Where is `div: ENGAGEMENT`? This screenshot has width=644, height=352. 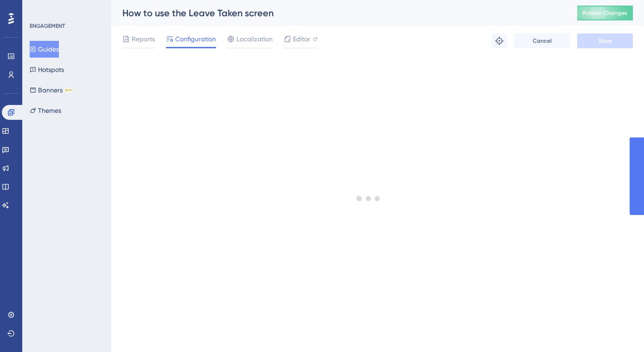 div: ENGAGEMENT is located at coordinates (47, 26).